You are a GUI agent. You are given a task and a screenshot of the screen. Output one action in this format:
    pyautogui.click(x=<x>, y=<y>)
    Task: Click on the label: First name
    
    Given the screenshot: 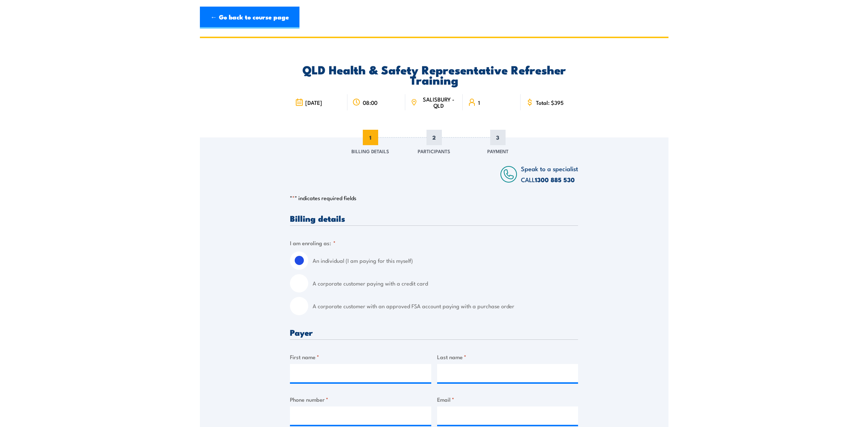 What is the action you would take?
    pyautogui.click(x=361, y=357)
    